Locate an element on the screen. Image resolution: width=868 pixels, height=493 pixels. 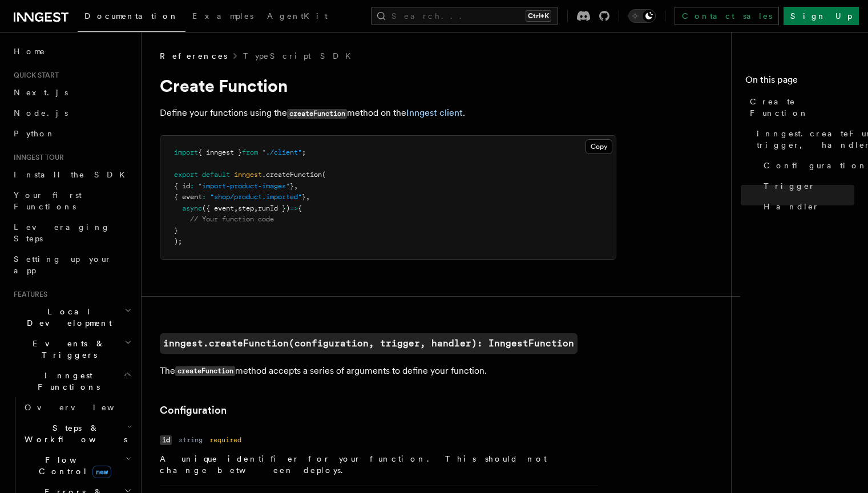
button: Steps & Workflows is located at coordinates (77, 434).